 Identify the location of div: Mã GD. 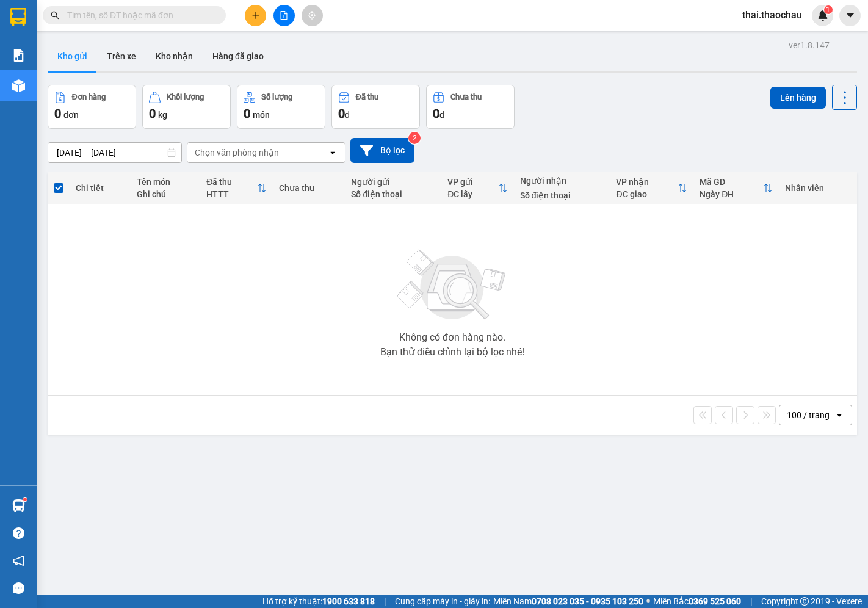
(731, 182).